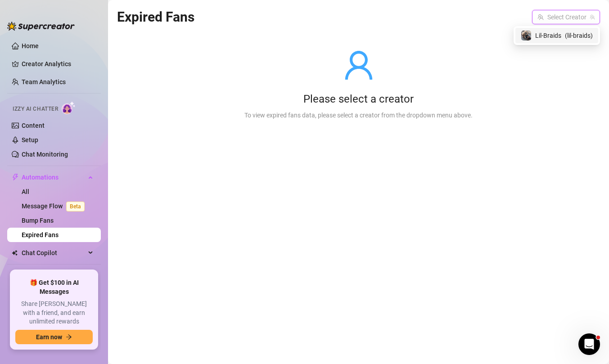  What do you see at coordinates (57, 64) in the screenshot?
I see `a: Creator Analytics` at bounding box center [57, 64].